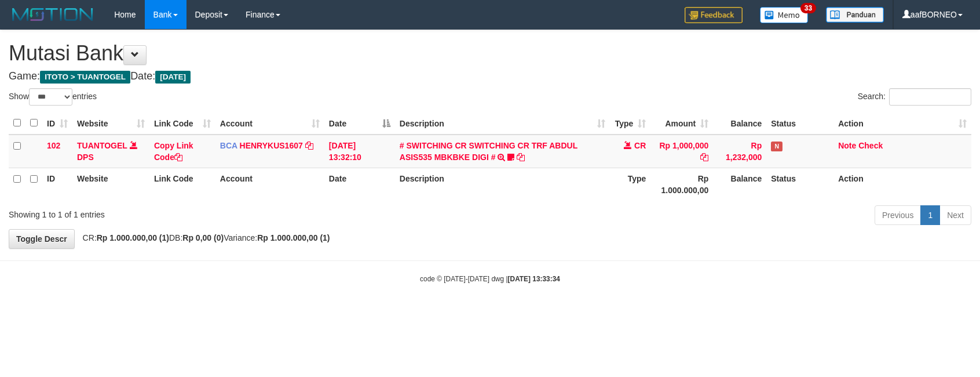 Image resolution: width=980 pixels, height=377 pixels. I want to click on div: Showing 1 to 1 of 1 entries, so click(204, 212).